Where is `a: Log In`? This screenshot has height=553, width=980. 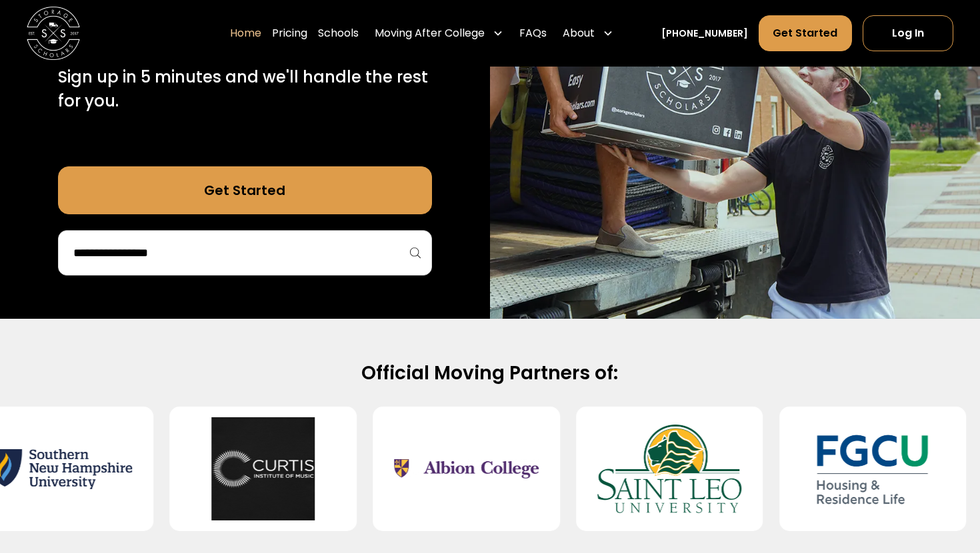 a: Log In is located at coordinates (907, 34).